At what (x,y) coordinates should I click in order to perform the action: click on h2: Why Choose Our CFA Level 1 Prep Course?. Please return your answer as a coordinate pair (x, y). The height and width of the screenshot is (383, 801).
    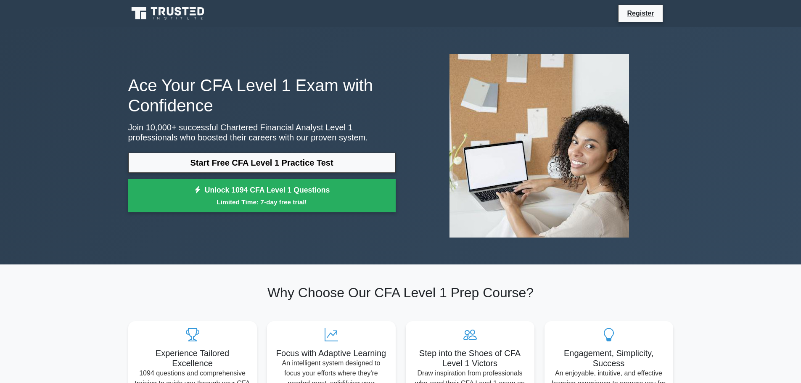
    Looking at the image, I should click on (401, 293).